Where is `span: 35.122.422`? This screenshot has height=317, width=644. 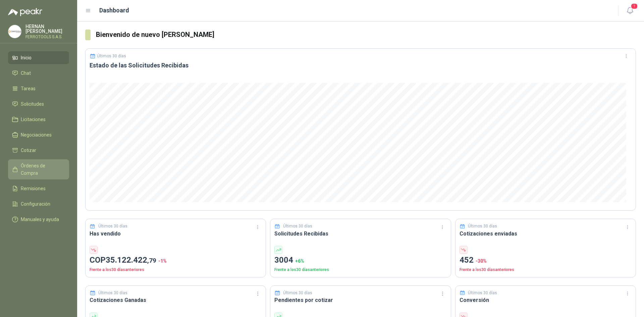 span: 35.122.422 is located at coordinates (131, 260).